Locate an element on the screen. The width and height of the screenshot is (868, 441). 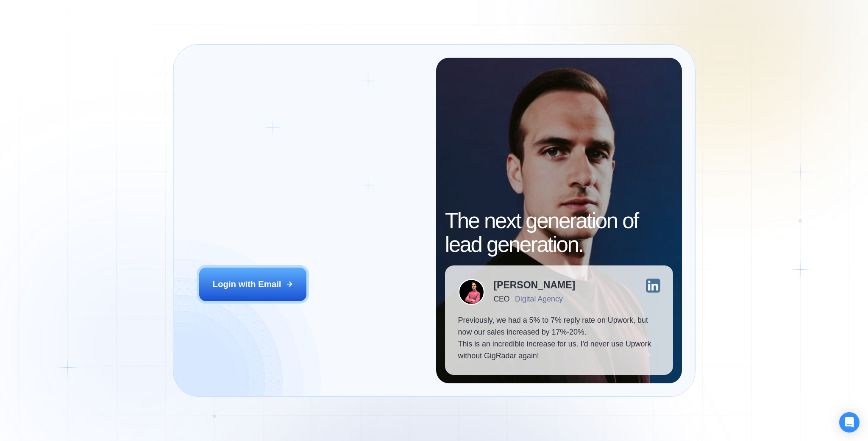
div: Login with Email is located at coordinates (247, 284).